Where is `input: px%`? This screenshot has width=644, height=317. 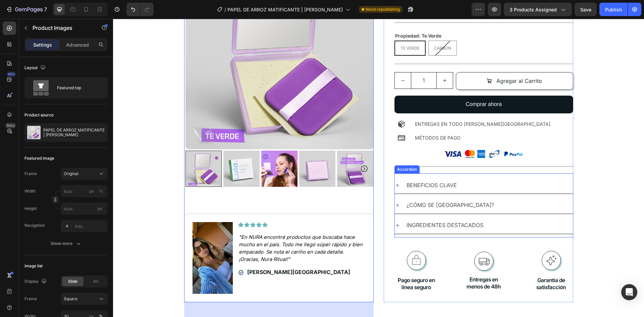
input: px% is located at coordinates (84, 191).